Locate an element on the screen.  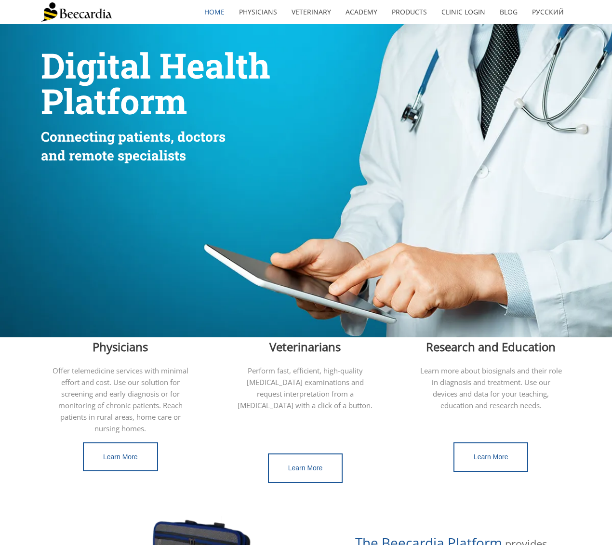
a: Academy is located at coordinates (361, 12).